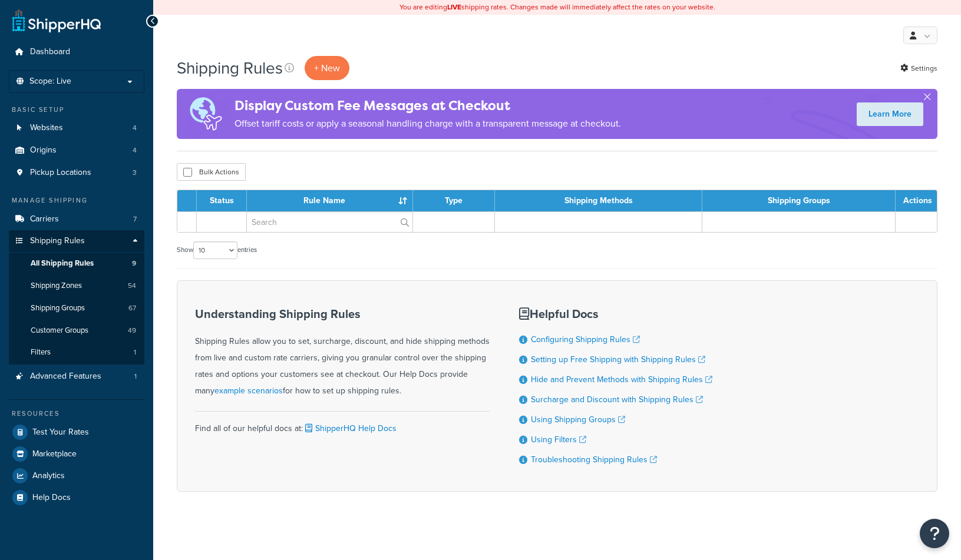 The width and height of the screenshot is (961, 560). I want to click on a: Shipping Zones 54, so click(77, 285).